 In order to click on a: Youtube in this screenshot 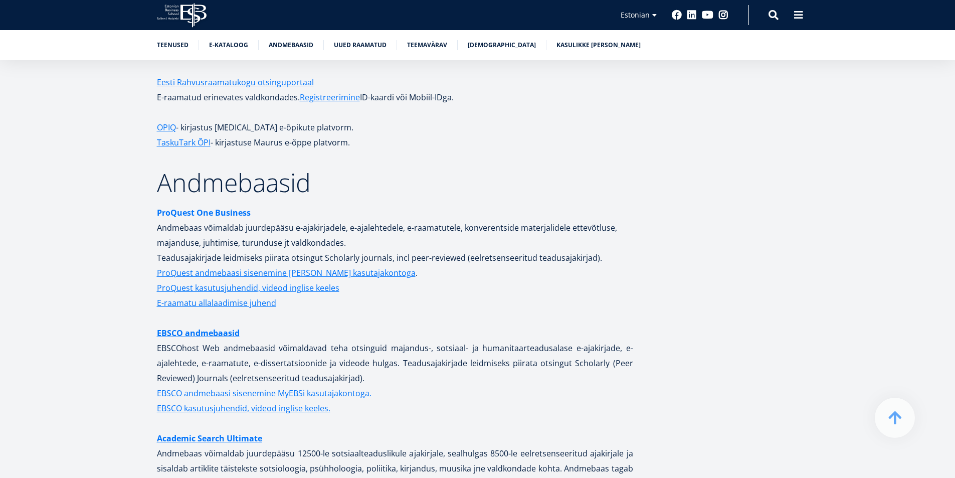, I will do `click(708, 15)`.